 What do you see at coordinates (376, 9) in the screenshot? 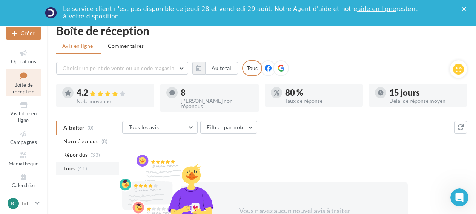
I see `a: aide en ligne` at bounding box center [376, 9].